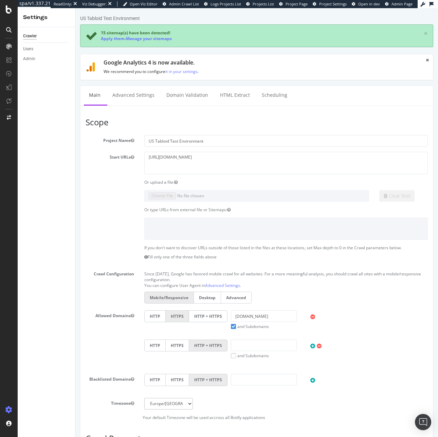 Image resolution: width=438 pixels, height=437 pixels. I want to click on a: Admin Crawl List, so click(180, 4).